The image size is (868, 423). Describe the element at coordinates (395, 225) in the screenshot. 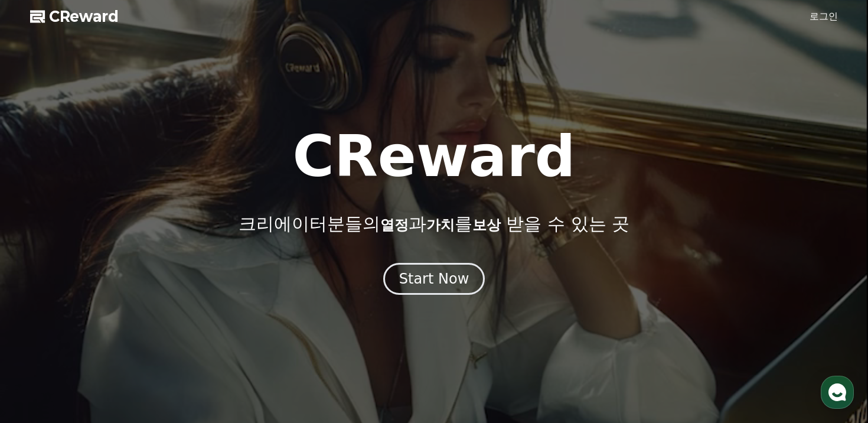

I see `span: 열정` at that location.